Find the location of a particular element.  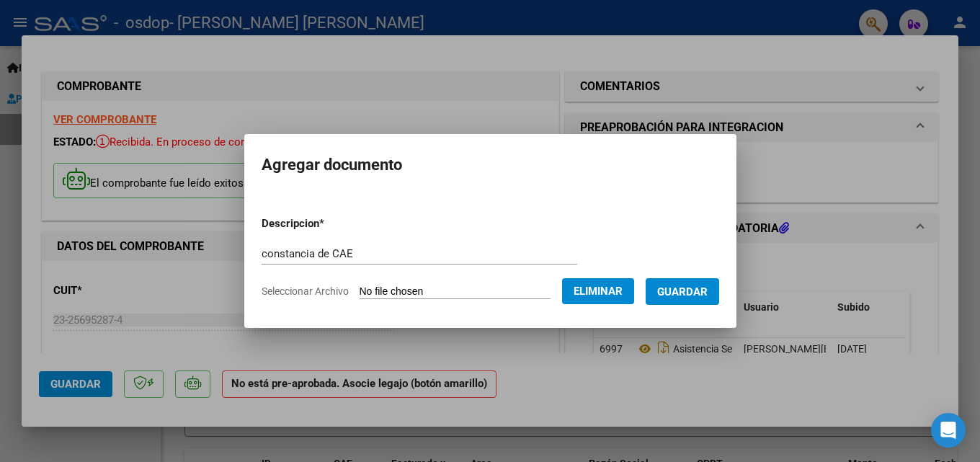

span: Eliminar is located at coordinates (598, 291).